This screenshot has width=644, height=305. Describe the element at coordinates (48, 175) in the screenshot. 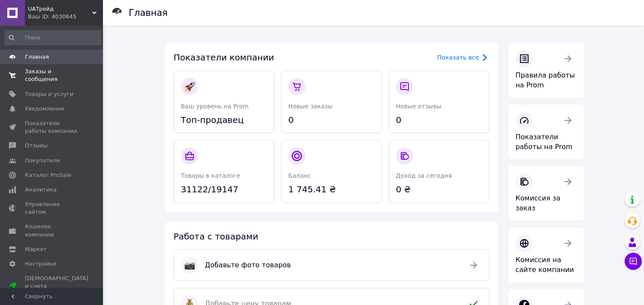

I see `span: Каталог ProSale` at that location.